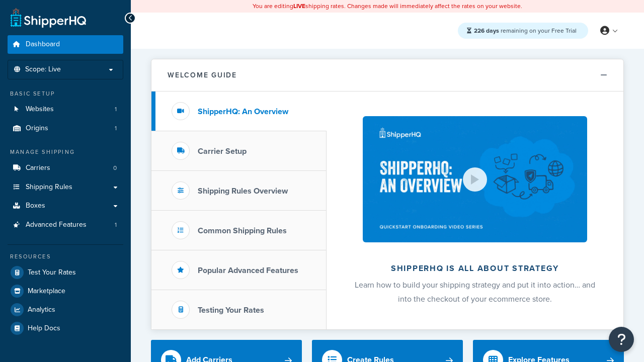  I want to click on a: Help Docs, so click(65, 329).